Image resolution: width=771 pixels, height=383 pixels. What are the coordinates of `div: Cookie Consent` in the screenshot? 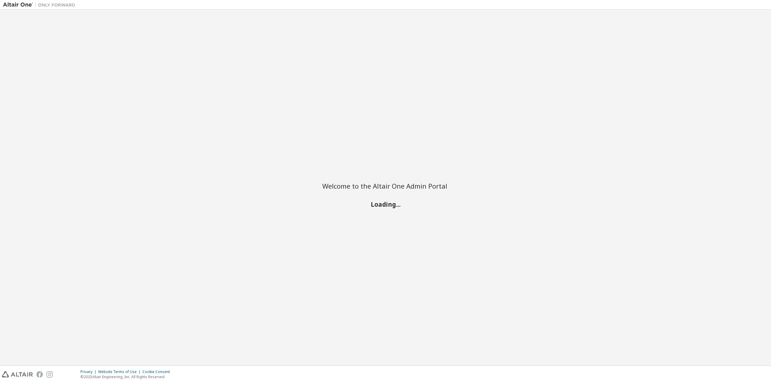 It's located at (158, 372).